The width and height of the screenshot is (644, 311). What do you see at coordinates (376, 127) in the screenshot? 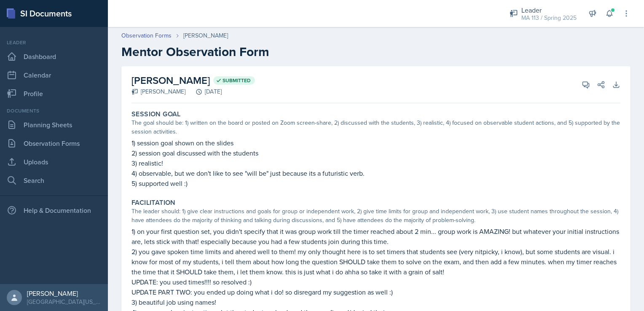
I see `div: The goal should be: 1) written on the board or posted on Zoom screen-share, 2) discussed with the...` at bounding box center [376, 127].